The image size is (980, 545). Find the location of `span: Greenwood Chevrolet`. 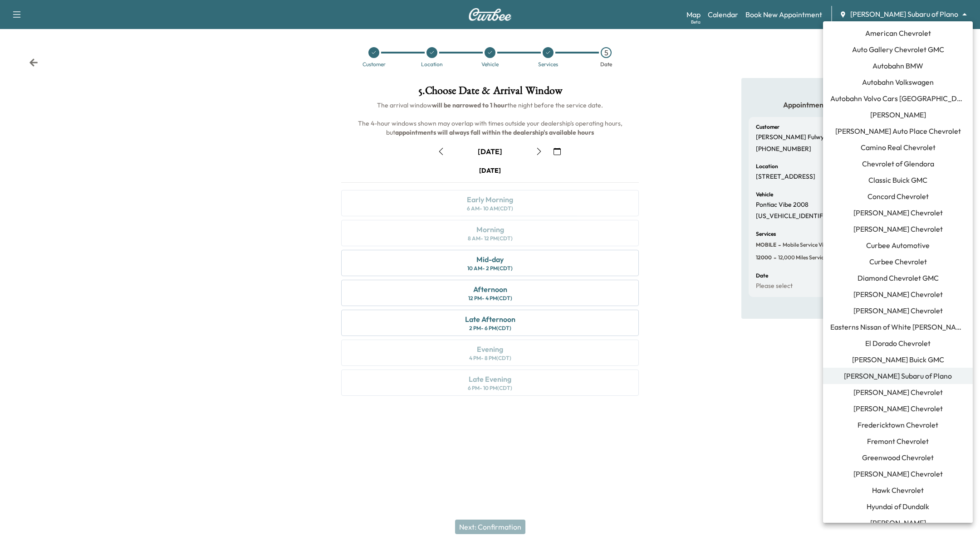

span: Greenwood Chevrolet is located at coordinates (898, 458).